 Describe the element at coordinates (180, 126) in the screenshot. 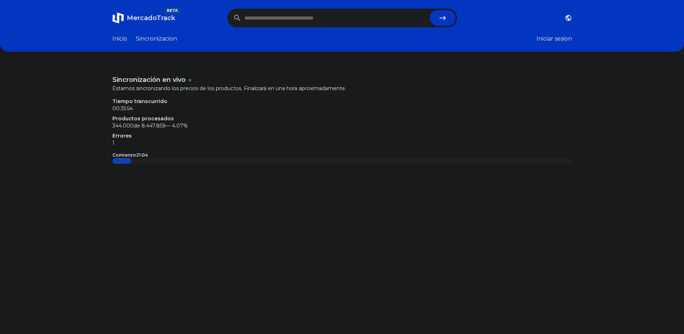

I see `span: 4.07 %` at that location.